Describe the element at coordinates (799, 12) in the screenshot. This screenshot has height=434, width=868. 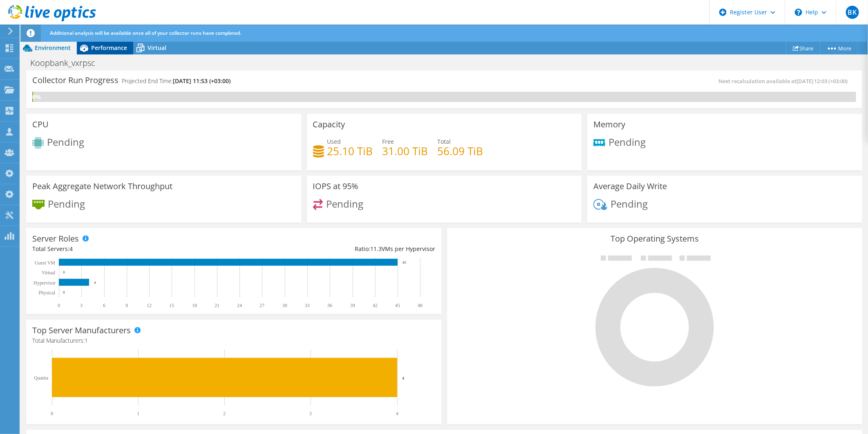
I see `svg: \n` at that location.